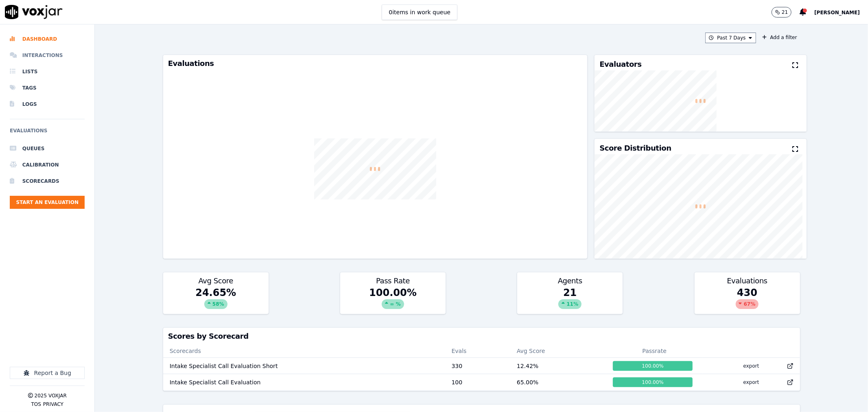 This screenshot has height=412, width=868. Describe the element at coordinates (482, 336) in the screenshot. I see `h3: Scores by Scorecard` at that location.